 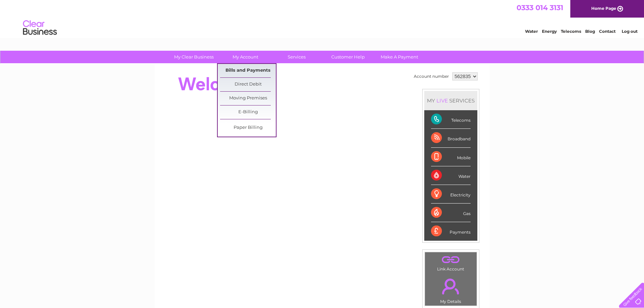 I want to click on div: Payments, so click(x=451, y=231).